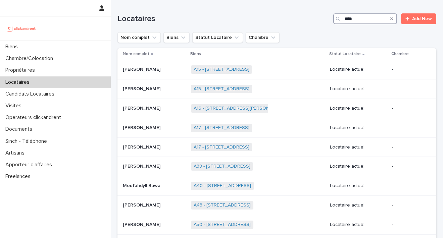  What do you see at coordinates (15, 106) in the screenshot?
I see `p: Visites` at bounding box center [15, 106].